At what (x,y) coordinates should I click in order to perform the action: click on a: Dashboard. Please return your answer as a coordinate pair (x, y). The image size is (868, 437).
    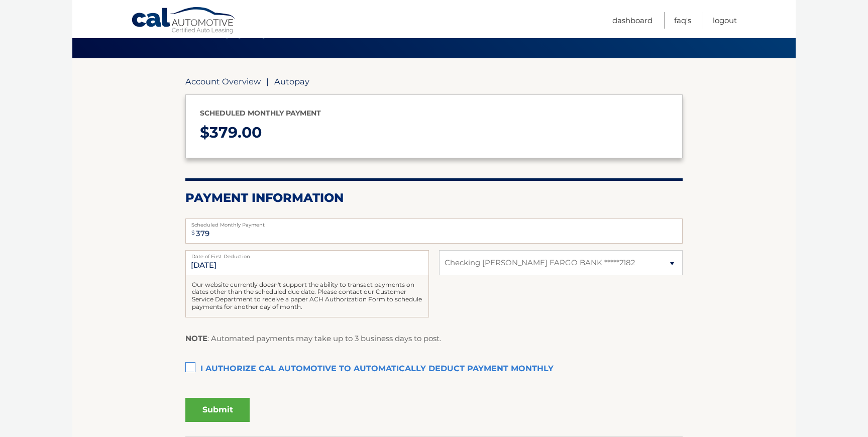
    Looking at the image, I should click on (632, 20).